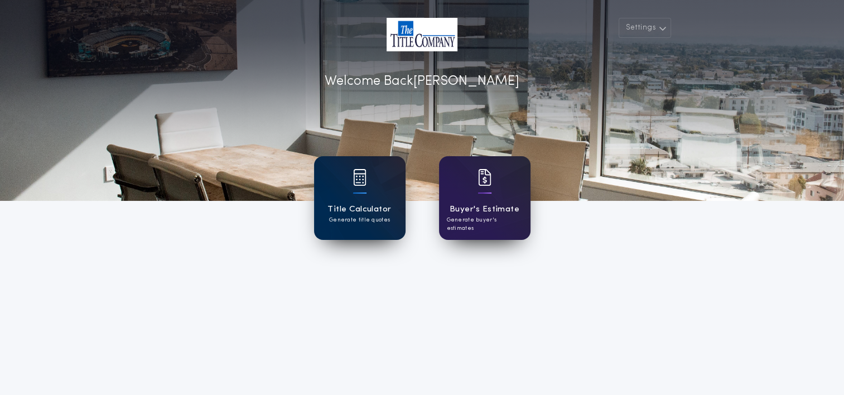 Image resolution: width=844 pixels, height=395 pixels. I want to click on p: Generate buyer's estimates, so click(484, 224).